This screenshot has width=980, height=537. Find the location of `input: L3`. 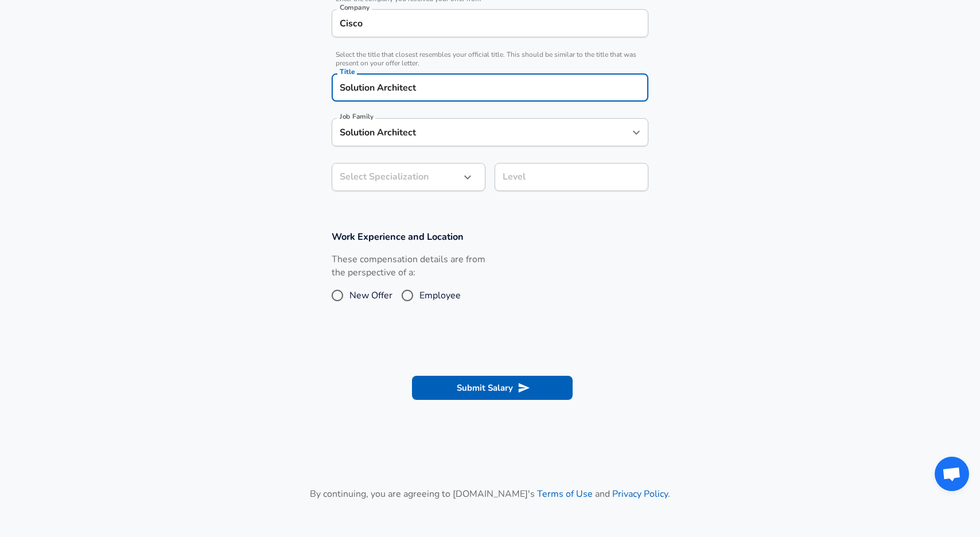

input: L3 is located at coordinates (571, 177).